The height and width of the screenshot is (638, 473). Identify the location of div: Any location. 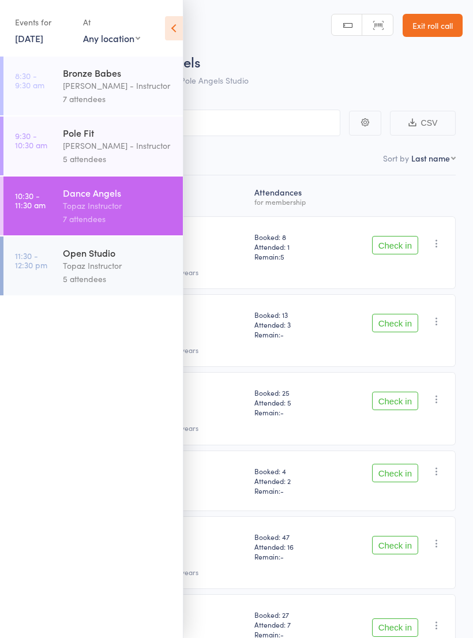
(111, 38).